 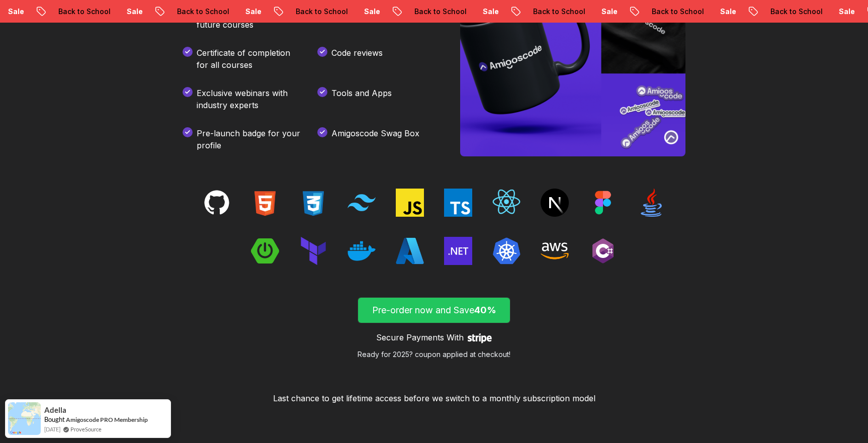 I want to click on p: Pre-order now and Save, so click(x=434, y=310).